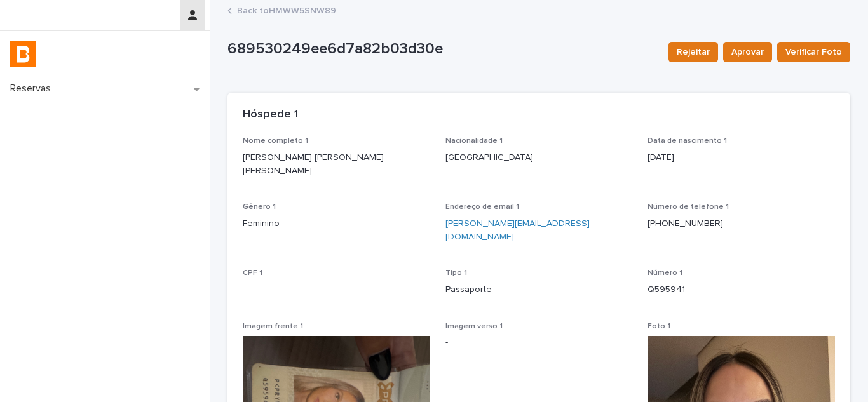  I want to click on span: Tipo 1, so click(457, 273).